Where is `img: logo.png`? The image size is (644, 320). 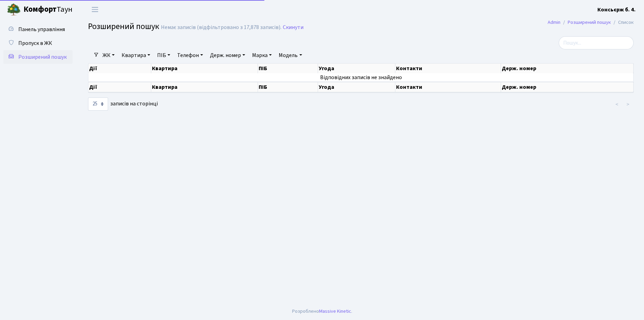
img: logo.png is located at coordinates (14, 10).